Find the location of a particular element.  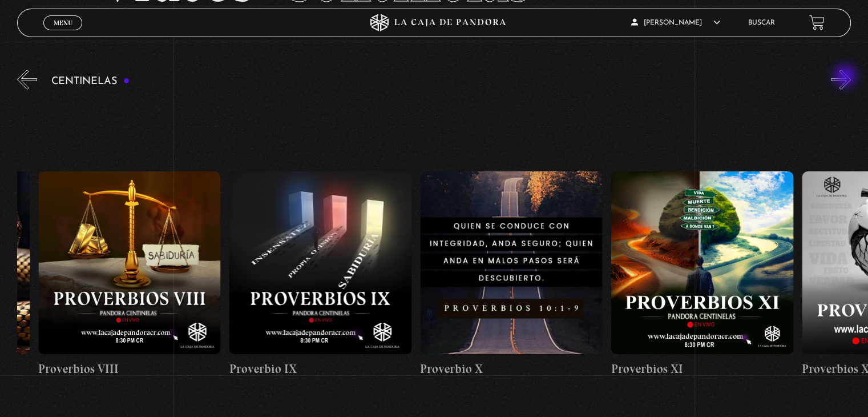

h4: Proverbios VIII is located at coordinates (129, 369).